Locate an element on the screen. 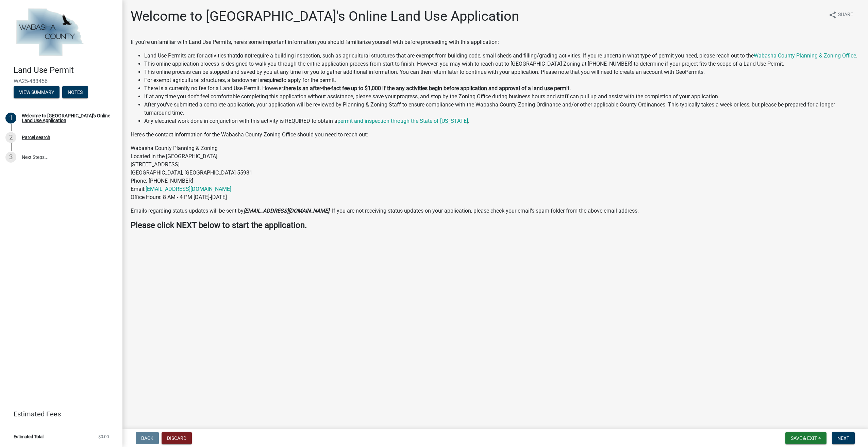  li: There is a currently no fee for a Land Use Permit. However, is located at coordinates (502, 88).